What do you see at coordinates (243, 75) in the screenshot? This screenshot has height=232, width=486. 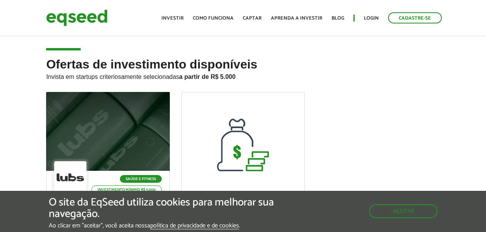 I see `h2: Ofertas de investimento disponíveis` at bounding box center [243, 75].